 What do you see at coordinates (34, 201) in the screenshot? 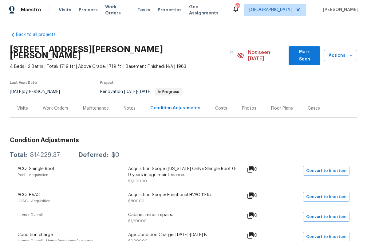
I see `span: HVAC - Acquisition` at bounding box center [34, 201].